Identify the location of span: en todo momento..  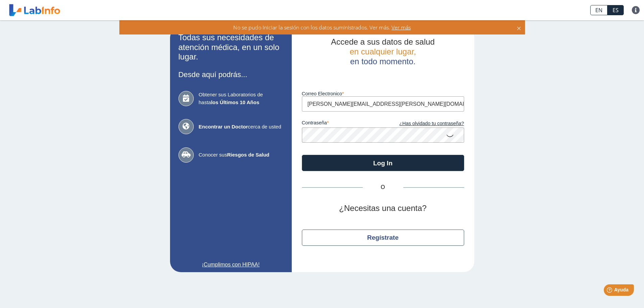
(383, 61).